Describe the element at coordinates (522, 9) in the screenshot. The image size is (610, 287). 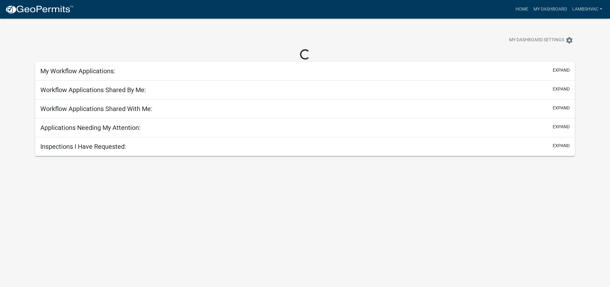
I see `a: Home` at that location.